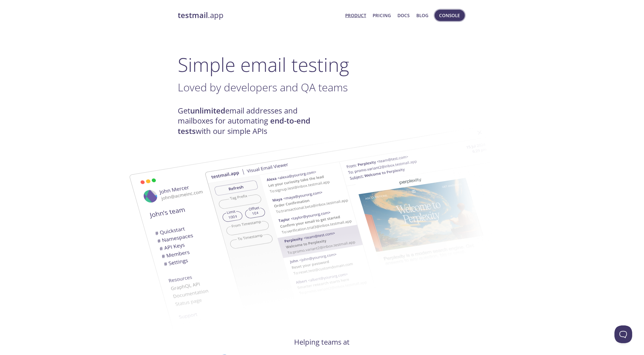 This screenshot has height=355, width=644. I want to click on h4: Helping teams at, so click(322, 342).